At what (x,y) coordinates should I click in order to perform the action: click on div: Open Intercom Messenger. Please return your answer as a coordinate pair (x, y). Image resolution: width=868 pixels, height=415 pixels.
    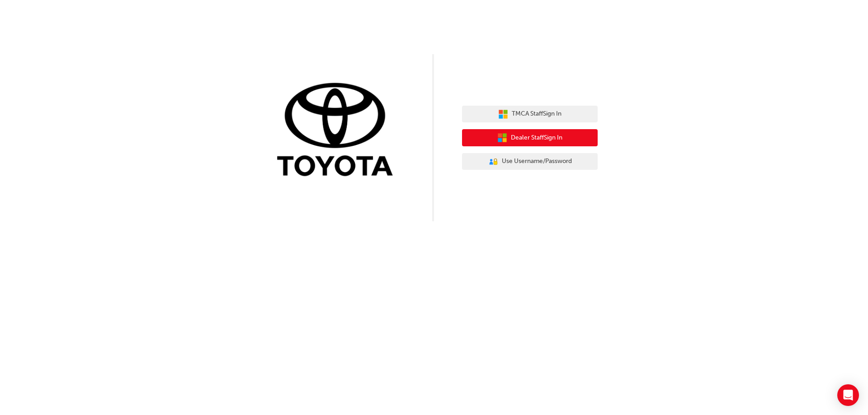
    Looking at the image, I should click on (848, 395).